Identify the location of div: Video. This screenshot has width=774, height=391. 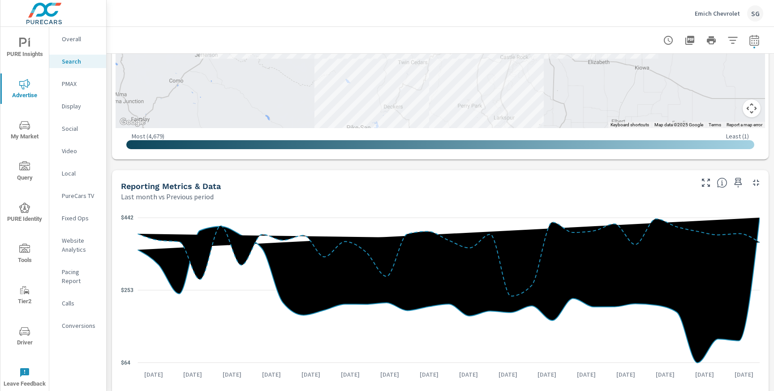
(78, 151).